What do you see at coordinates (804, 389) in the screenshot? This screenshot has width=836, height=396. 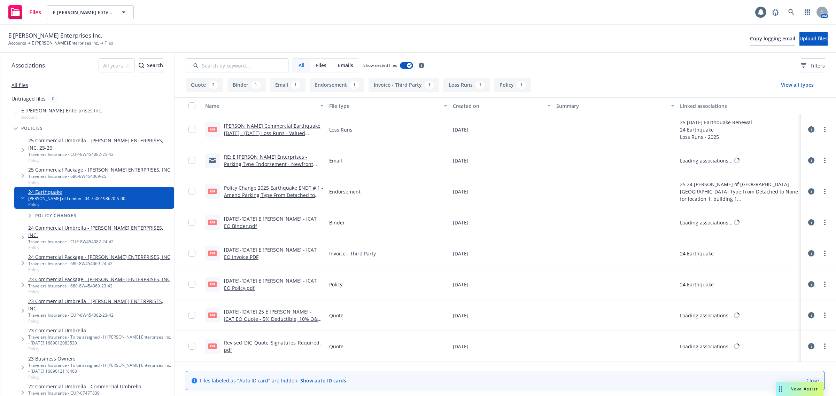 I see `span: Nova Assist` at bounding box center [804, 389].